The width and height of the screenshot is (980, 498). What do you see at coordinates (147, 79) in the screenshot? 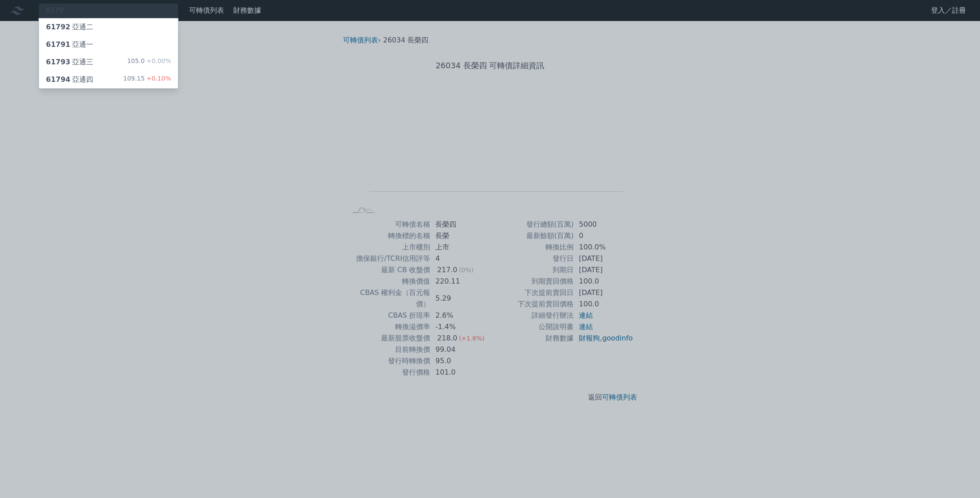
I see `div: 109.15` at bounding box center [147, 79].